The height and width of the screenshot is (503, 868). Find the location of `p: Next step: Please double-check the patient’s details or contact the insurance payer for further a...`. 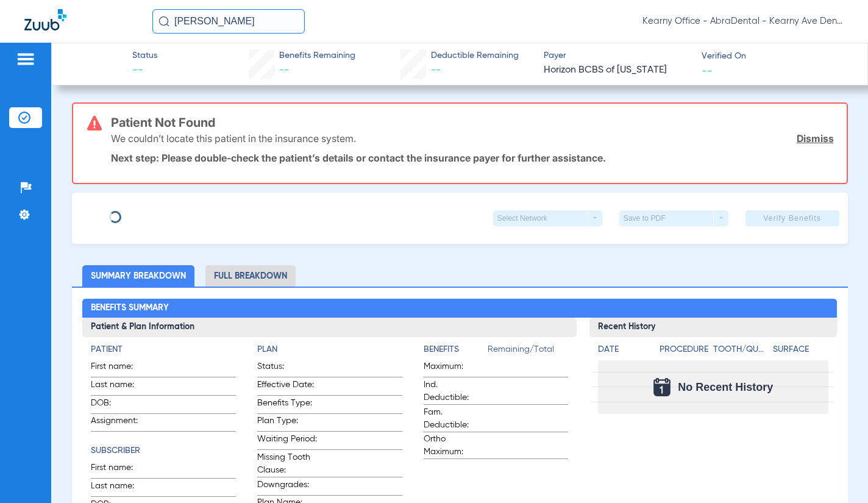

p: Next step: Please double-check the patient’s details or contact the insurance payer for further a... is located at coordinates (473, 158).